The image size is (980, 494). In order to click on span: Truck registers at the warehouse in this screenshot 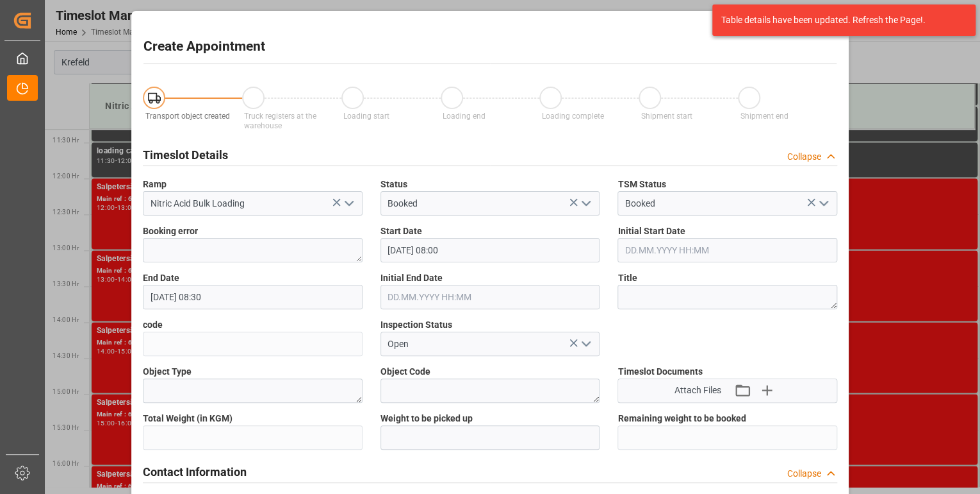, I will do `click(280, 120)`.